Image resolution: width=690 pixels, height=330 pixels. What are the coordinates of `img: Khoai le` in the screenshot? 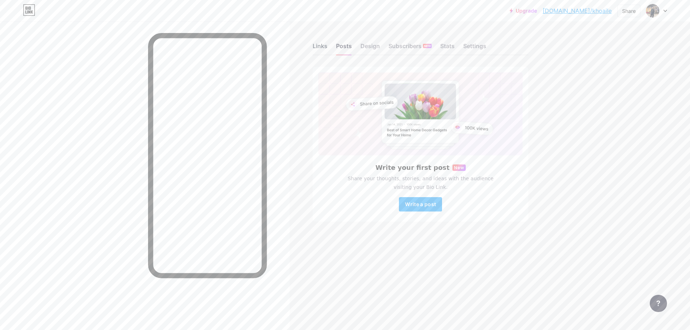 It's located at (653, 11).